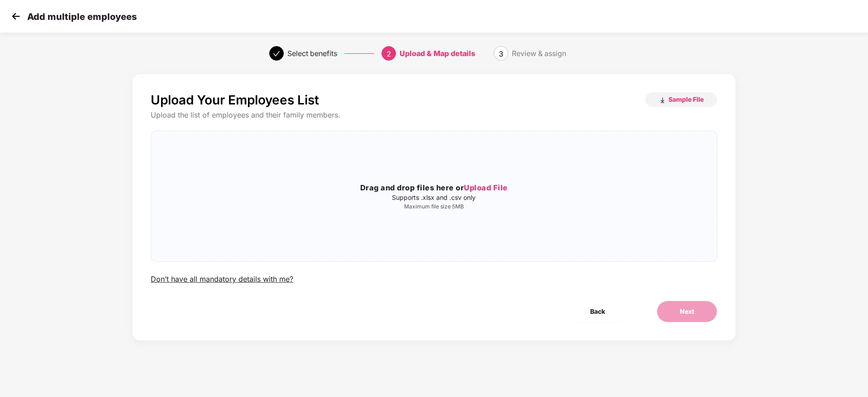 The width and height of the screenshot is (868, 397). What do you see at coordinates (597, 311) in the screenshot?
I see `button: Back` at bounding box center [597, 311].